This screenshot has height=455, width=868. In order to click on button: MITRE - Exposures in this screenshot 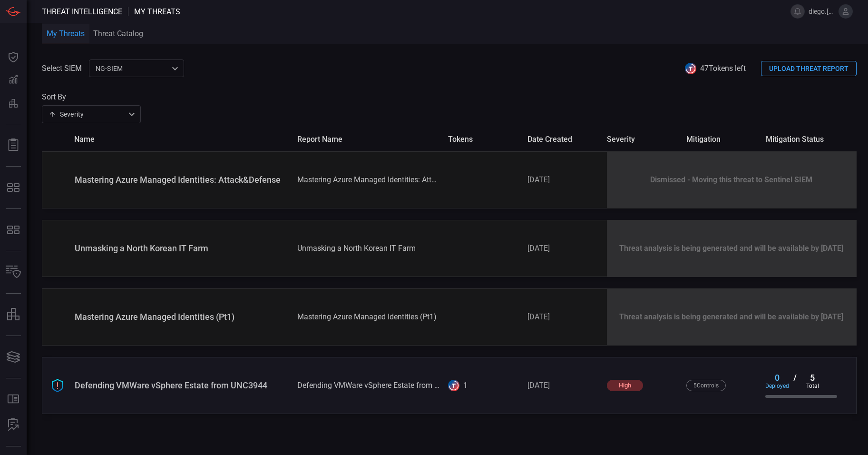, I will do `click(13, 188)`.